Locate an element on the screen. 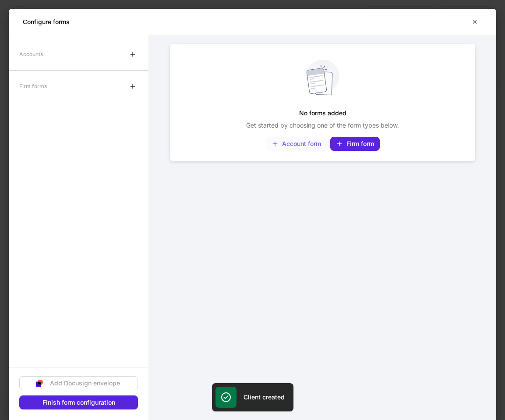 The width and height of the screenshot is (505, 420). div: Finish form configuration is located at coordinates (79, 402).